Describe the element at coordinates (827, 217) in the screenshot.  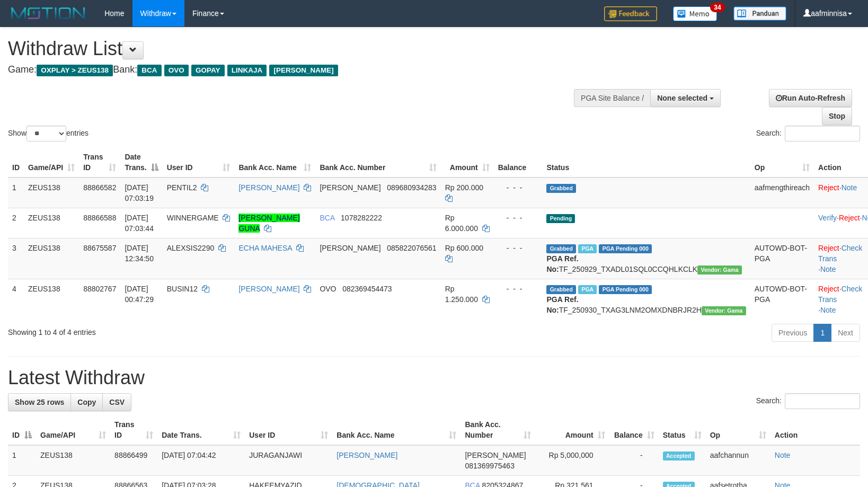
I see `a: Verify` at that location.